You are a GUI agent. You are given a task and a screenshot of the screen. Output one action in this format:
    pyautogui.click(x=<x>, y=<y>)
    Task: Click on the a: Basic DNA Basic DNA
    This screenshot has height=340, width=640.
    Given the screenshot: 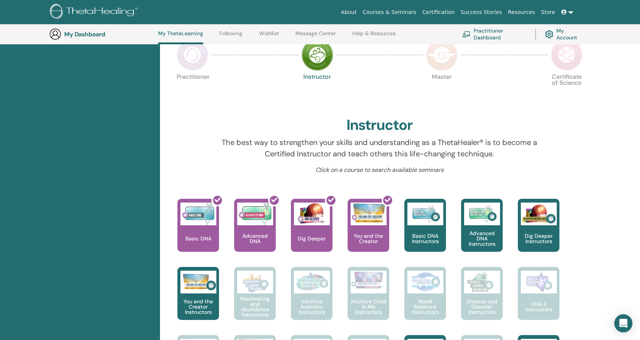 What is the action you would take?
    pyautogui.click(x=198, y=233)
    